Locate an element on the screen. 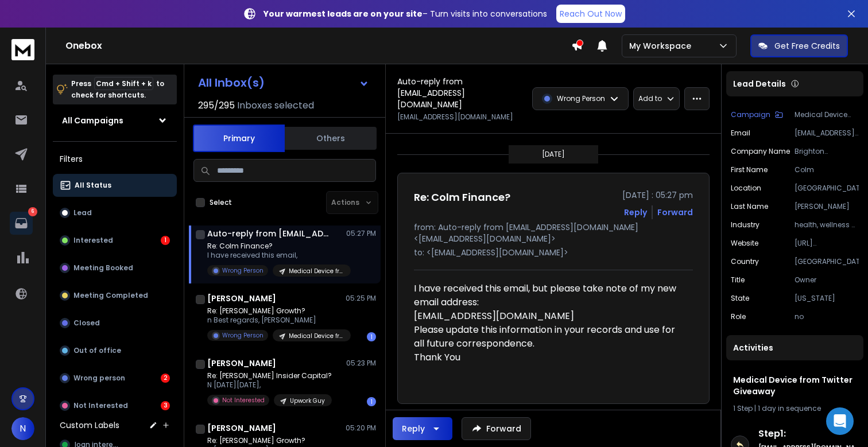 This screenshot has width=868, height=447. p: role is located at coordinates (738, 316).